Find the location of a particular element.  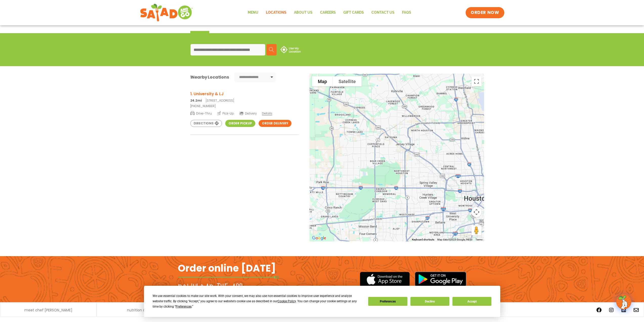

span: Drive-Thru is located at coordinates (201, 113).